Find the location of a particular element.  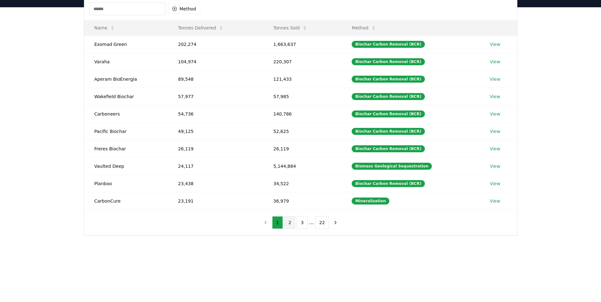

td: 5,144,884 is located at coordinates (303, 166).